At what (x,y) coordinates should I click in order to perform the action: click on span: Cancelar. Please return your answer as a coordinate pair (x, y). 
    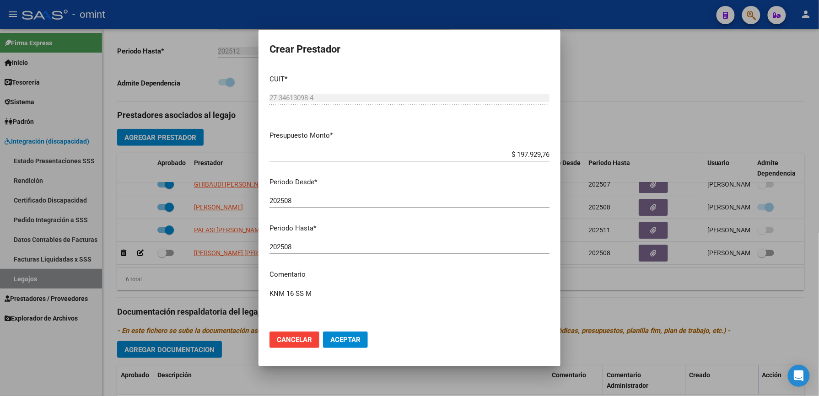
    Looking at the image, I should click on (294, 340).